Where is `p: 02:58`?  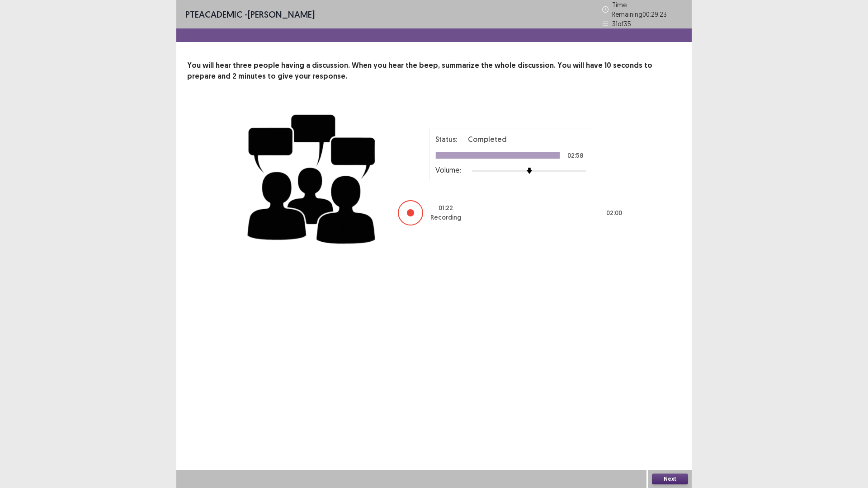
p: 02:58 is located at coordinates (575, 155).